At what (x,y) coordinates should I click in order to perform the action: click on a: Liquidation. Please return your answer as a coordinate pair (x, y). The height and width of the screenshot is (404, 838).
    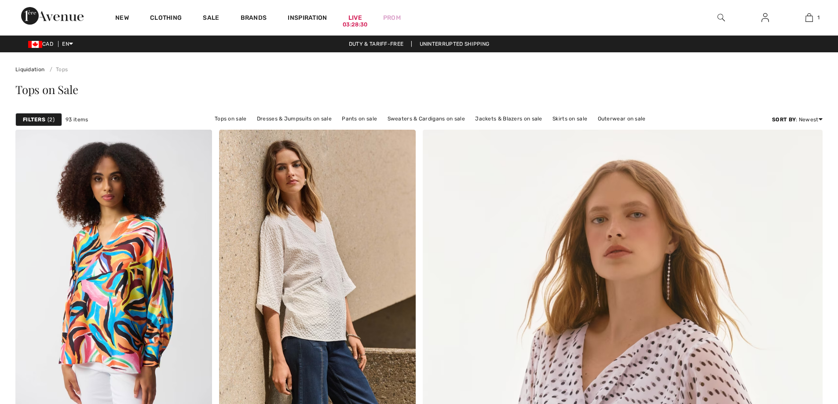
    Looking at the image, I should click on (30, 70).